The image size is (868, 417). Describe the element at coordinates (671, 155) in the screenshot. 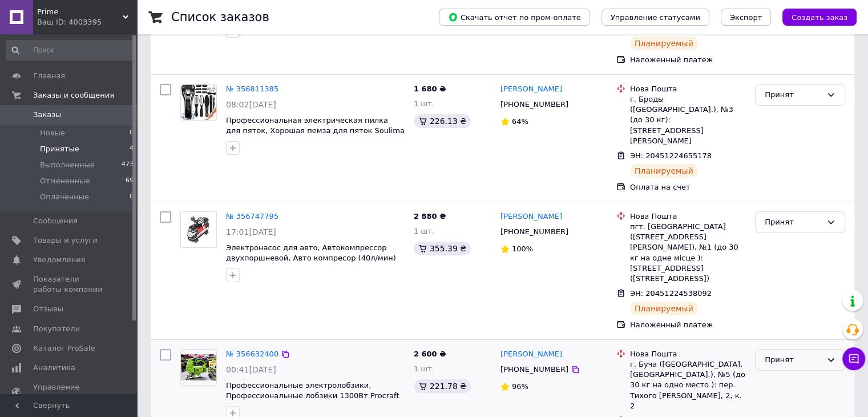

I see `span: ЭН: 20451224655178` at that location.